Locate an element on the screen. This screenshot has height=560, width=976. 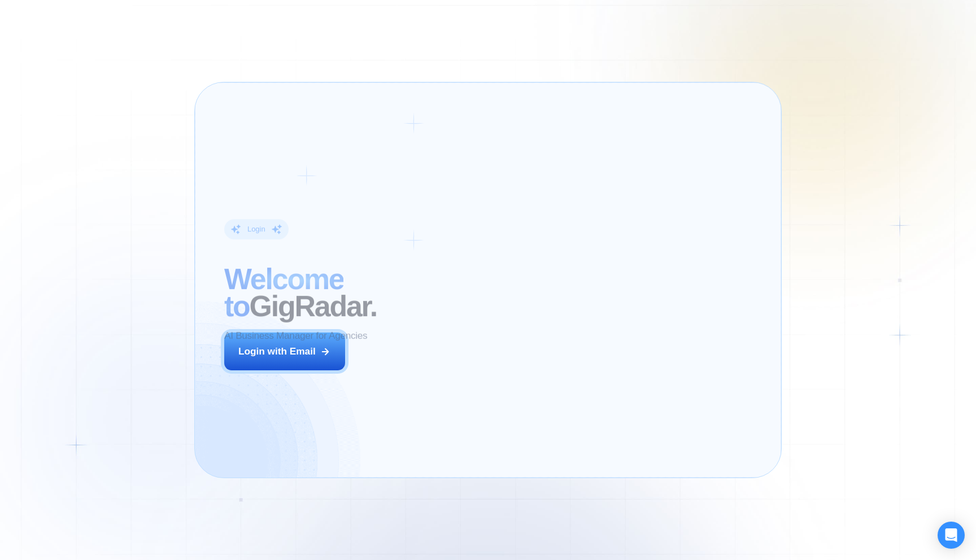
span: Welcome to is located at coordinates (284, 292).